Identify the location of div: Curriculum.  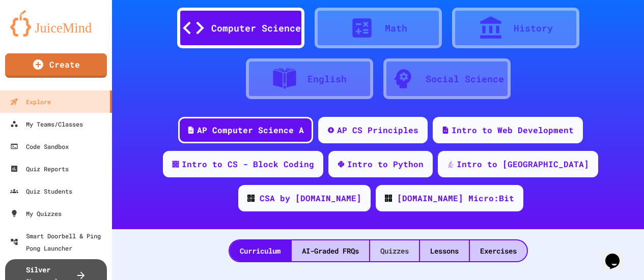
(260, 251).